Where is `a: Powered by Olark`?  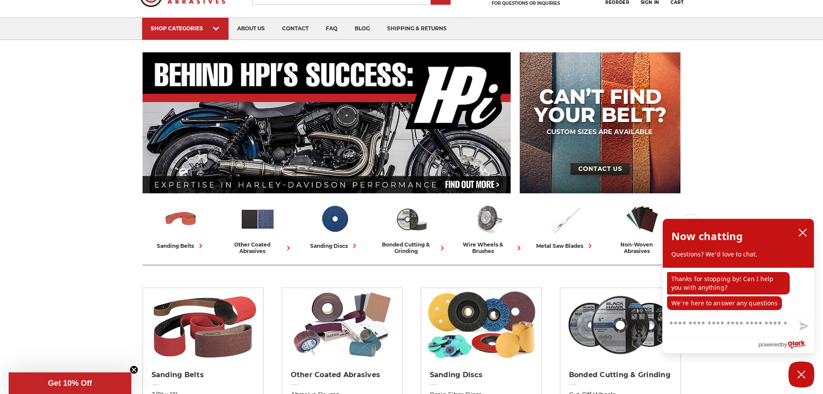
a: Powered by Olark is located at coordinates (786, 344).